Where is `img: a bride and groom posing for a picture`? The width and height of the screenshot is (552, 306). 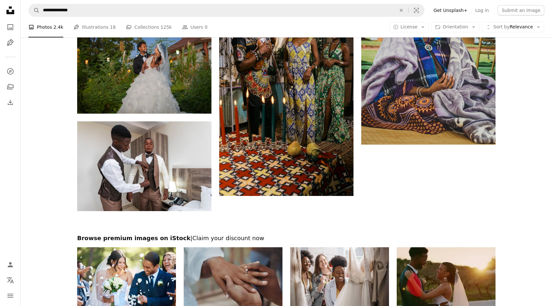
img: a bride and groom posing for a picture is located at coordinates (144, 69).